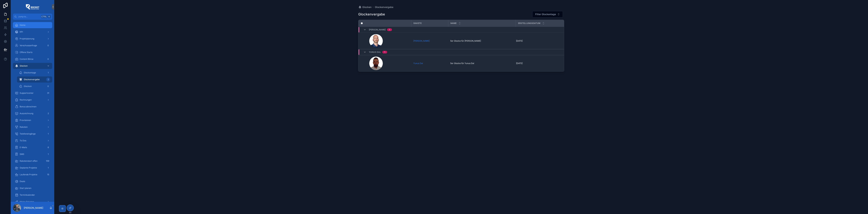 Image resolution: width=868 pixels, height=214 pixels. I want to click on a: Supportcenter31, so click(32, 93).